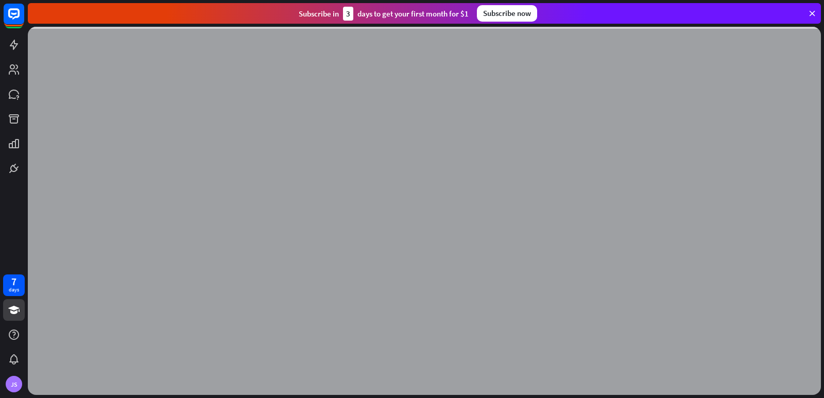 The height and width of the screenshot is (398, 824). What do you see at coordinates (14, 285) in the screenshot?
I see `a: 7 days` at bounding box center [14, 285].